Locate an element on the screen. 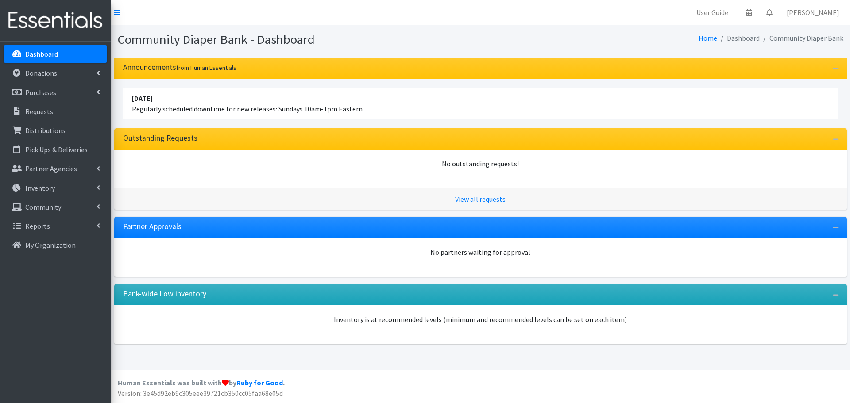  small: from Human Essentials is located at coordinates (206, 68).